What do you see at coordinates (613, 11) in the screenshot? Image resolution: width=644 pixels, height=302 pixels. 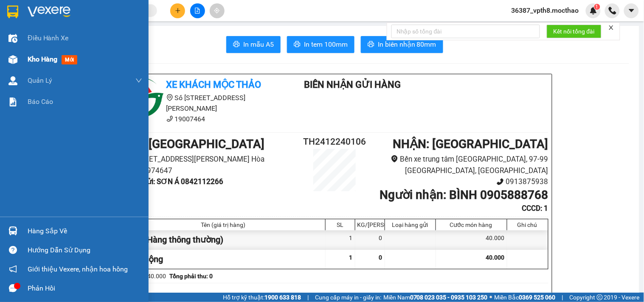 I see `img: phone-icon` at bounding box center [613, 11].